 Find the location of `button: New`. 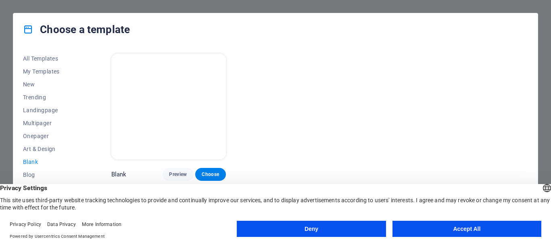

button: New is located at coordinates (49, 84).